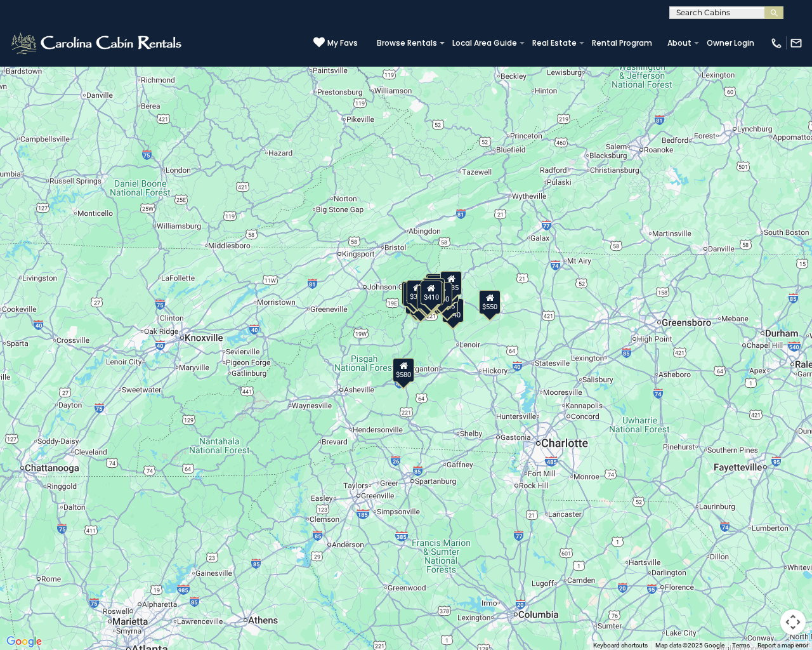 Image resolution: width=812 pixels, height=650 pixels. Describe the element at coordinates (343, 43) in the screenshot. I see `span: My Favs` at that location.